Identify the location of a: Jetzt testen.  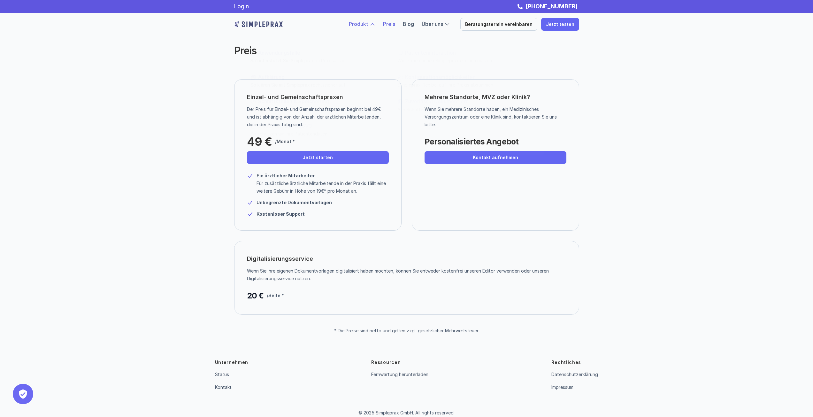
(560, 24).